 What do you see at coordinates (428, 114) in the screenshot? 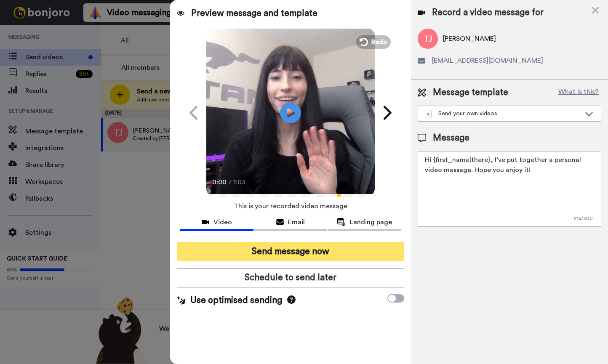
I see `img: demo-template.svg` at bounding box center [428, 114].